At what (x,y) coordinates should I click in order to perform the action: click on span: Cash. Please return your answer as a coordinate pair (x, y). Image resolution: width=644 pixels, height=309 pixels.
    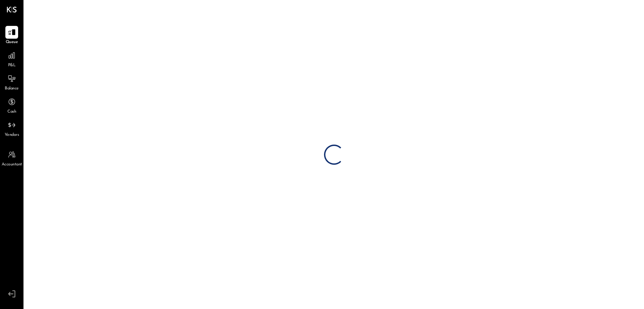
    Looking at the image, I should click on (12, 112).